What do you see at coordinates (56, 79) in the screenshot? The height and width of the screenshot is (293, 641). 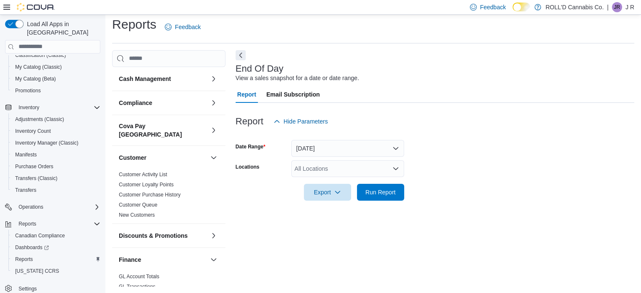 I see `button: My Catalog (Beta)` at bounding box center [56, 79].